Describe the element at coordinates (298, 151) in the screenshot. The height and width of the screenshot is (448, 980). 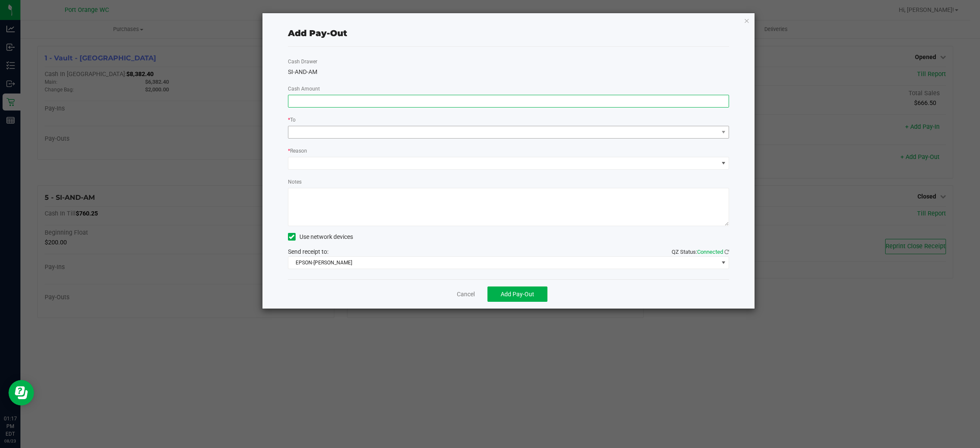
I see `label: Reason` at that location.